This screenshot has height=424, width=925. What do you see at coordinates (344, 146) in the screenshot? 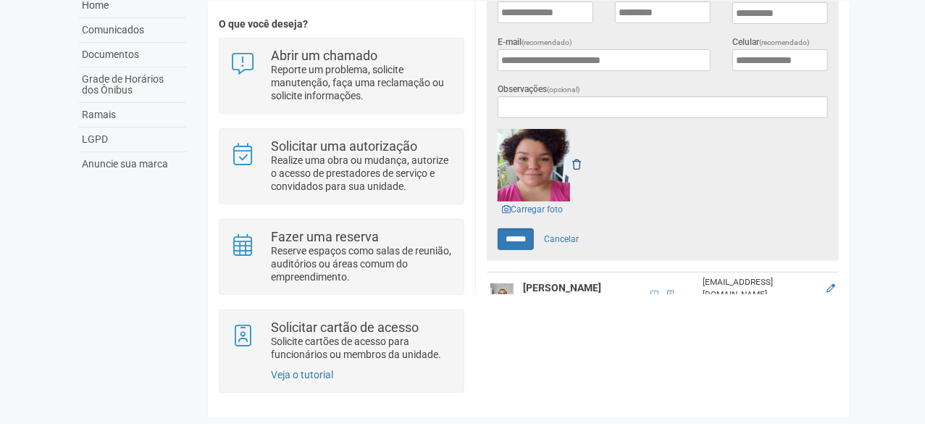
I see `strong: Solicitar uma autorização` at bounding box center [344, 146].